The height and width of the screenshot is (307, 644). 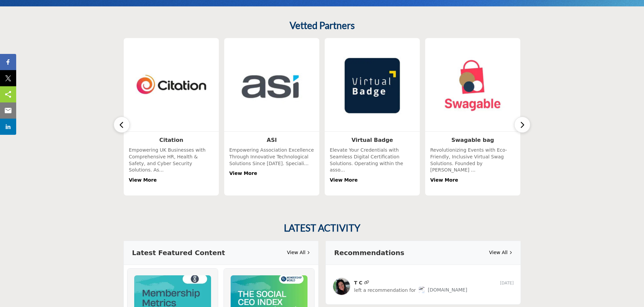 I want to click on div: Empowering UK Businesses with Comprehensive HR, Health & Safety, and Cyber Security Solutions. As..., so click(x=171, y=168).